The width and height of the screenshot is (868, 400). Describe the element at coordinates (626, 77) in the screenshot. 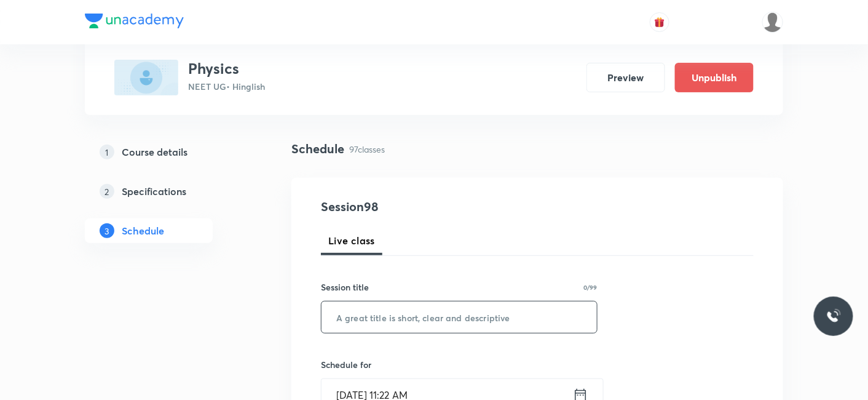

I see `button: Preview` at that location.